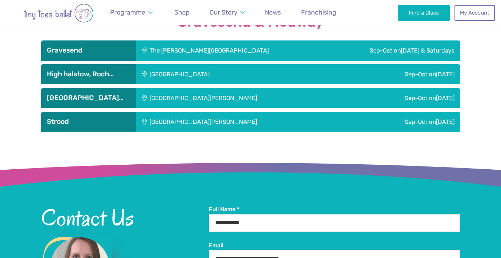  I want to click on a: News, so click(273, 12).